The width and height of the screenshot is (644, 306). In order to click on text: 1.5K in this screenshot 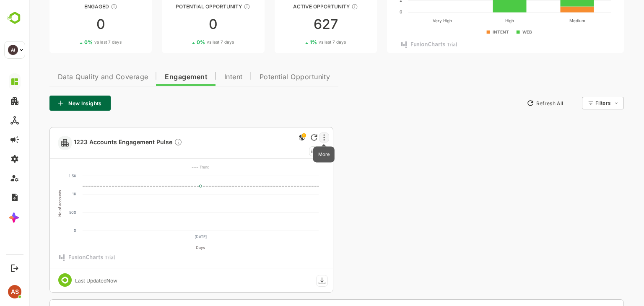, I will do `click(43, 176)`.